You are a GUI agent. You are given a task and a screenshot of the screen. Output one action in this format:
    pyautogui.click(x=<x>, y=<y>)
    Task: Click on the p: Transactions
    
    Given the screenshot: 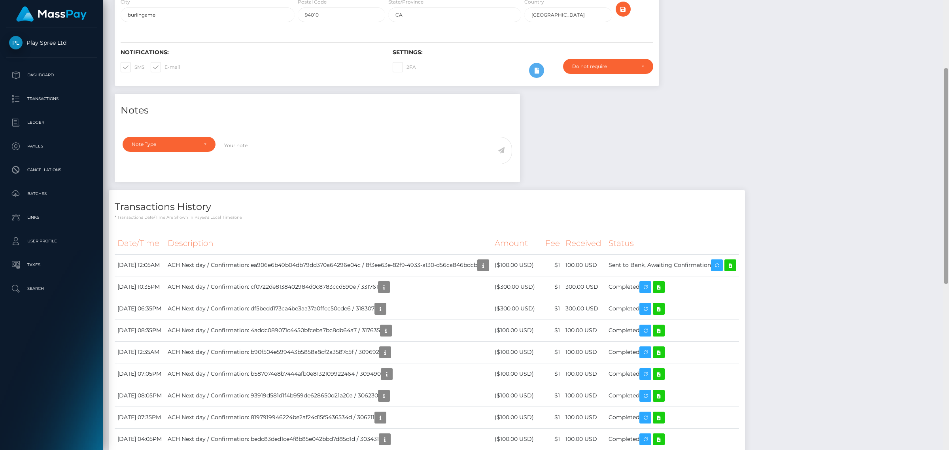 What is the action you would take?
    pyautogui.click(x=51, y=99)
    